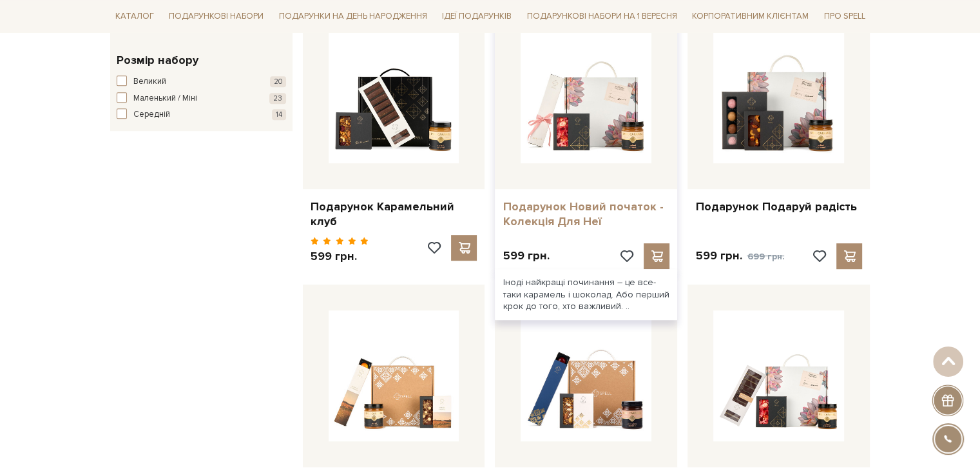 The image size is (980, 471). I want to click on a: Корпоративним клієнтам, so click(750, 16).